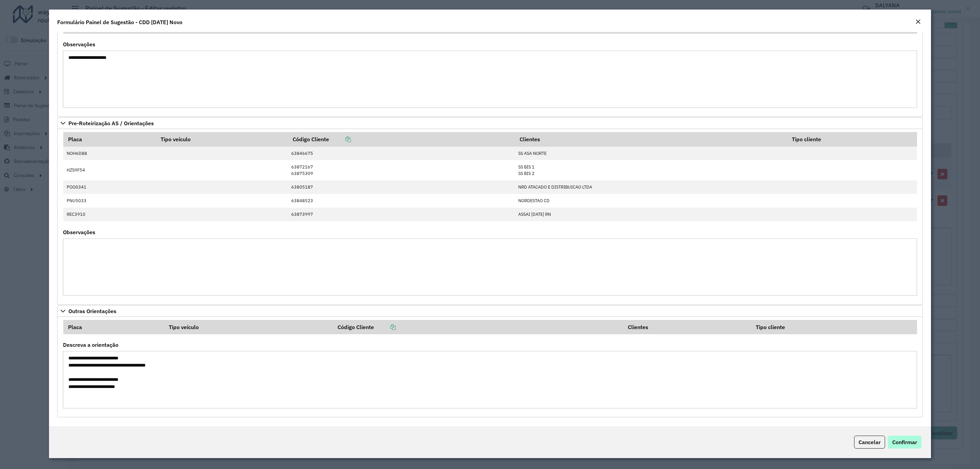 The width and height of the screenshot is (980, 469). I want to click on span: Confirmar, so click(905, 442).